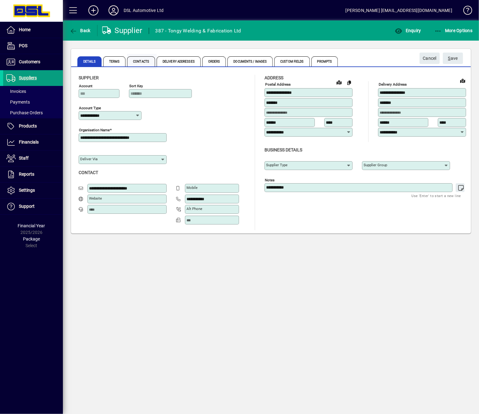 This screenshot has width=479, height=414. I want to click on span: More Options, so click(454, 31).